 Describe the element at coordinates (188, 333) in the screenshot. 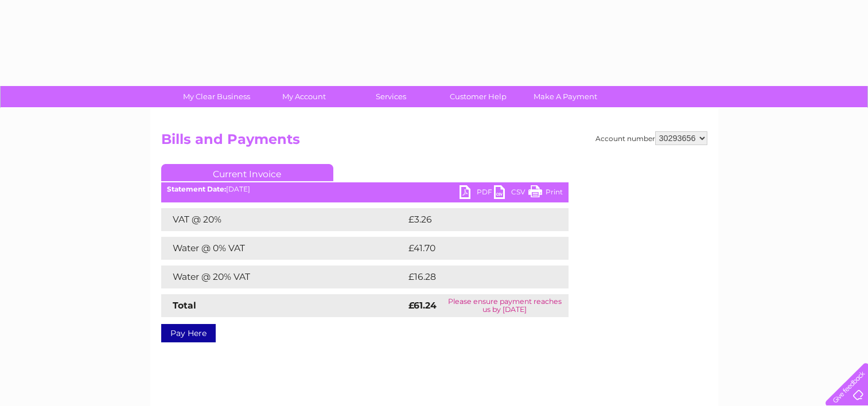

I see `a: Pay Here` at that location.